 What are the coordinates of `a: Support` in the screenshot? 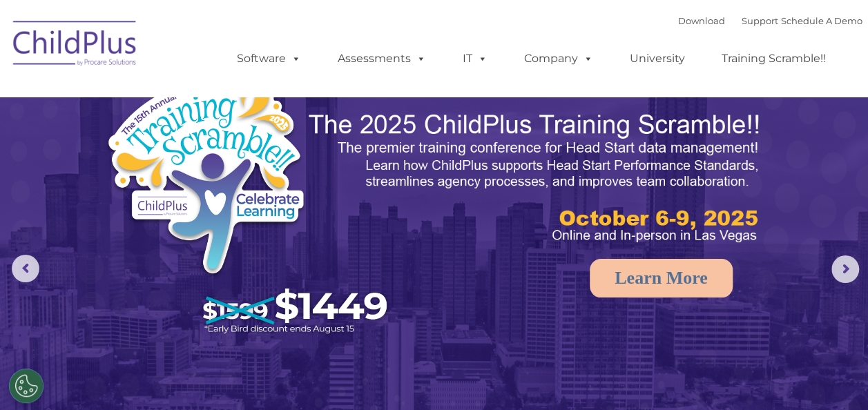 It's located at (759, 21).